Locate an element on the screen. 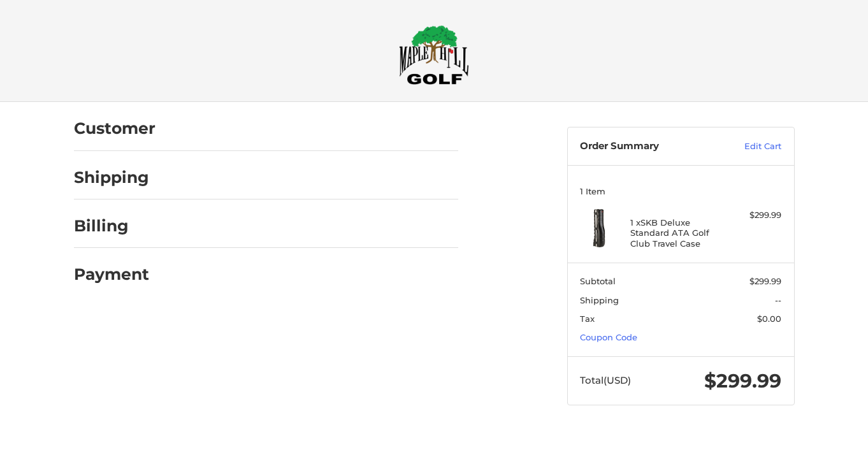 This screenshot has width=868, height=471. span: $0.00 is located at coordinates (769, 319).